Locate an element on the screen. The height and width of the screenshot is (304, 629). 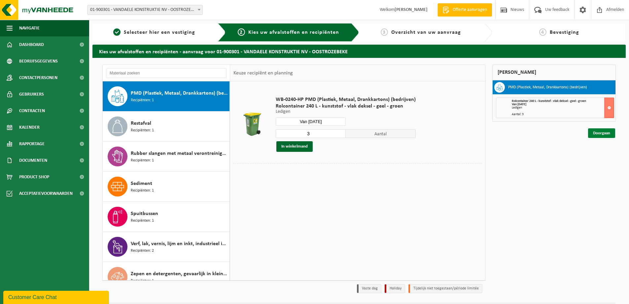
span: Product Shop is located at coordinates (34, 177).